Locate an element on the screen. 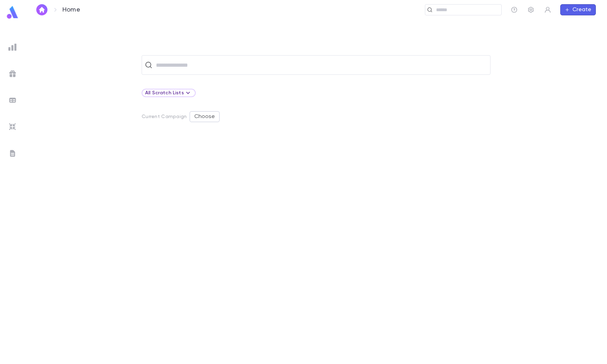 Image resolution: width=607 pixels, height=364 pixels. img: batches_grey.339ca447c9d9533ef1741baa751efc33.svg is located at coordinates (12, 100).